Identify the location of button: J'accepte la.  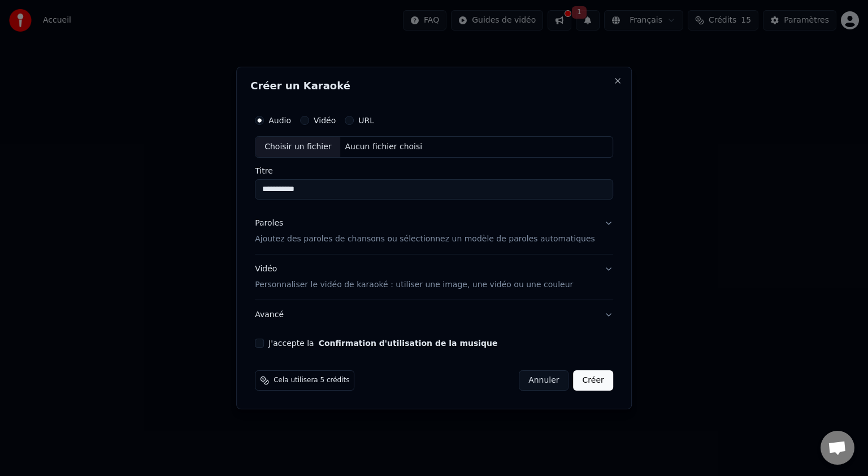
(408, 343).